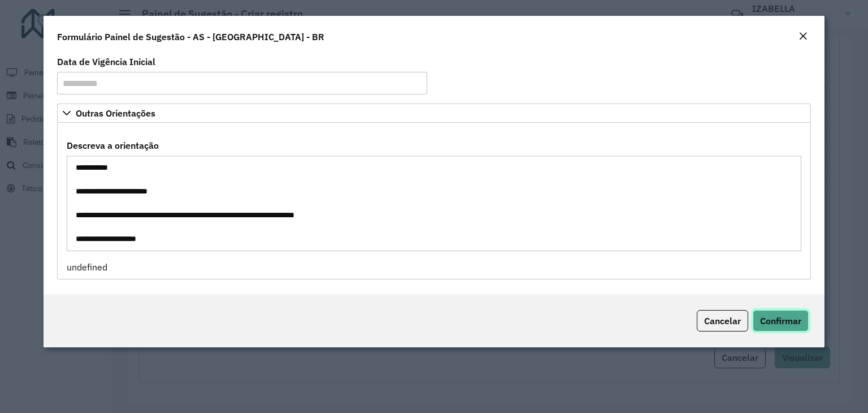 Image resolution: width=868 pixels, height=413 pixels. What do you see at coordinates (780, 320) in the screenshot?
I see `span: Confirmar` at bounding box center [780, 320].